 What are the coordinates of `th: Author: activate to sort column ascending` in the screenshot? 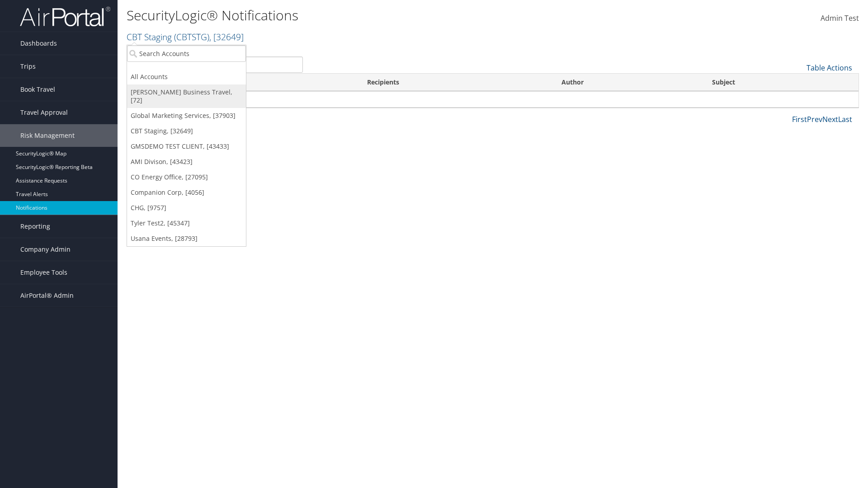 It's located at (628, 82).